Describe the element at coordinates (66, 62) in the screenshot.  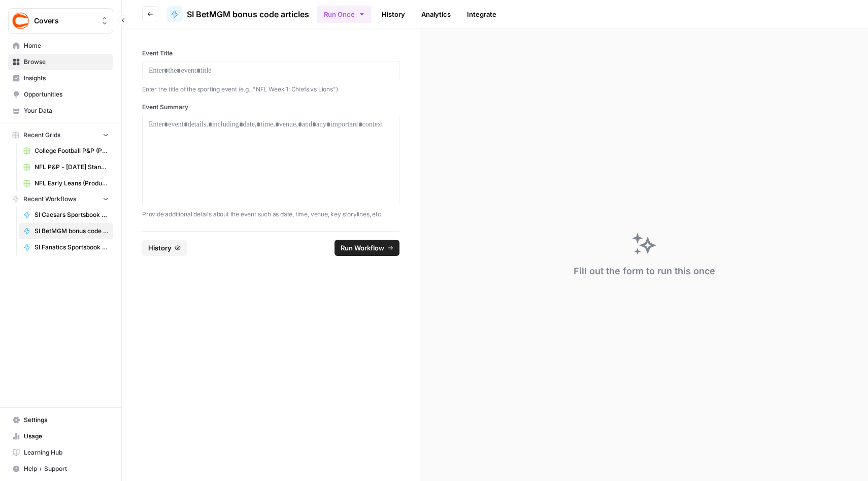
I see `span: Browse` at that location.